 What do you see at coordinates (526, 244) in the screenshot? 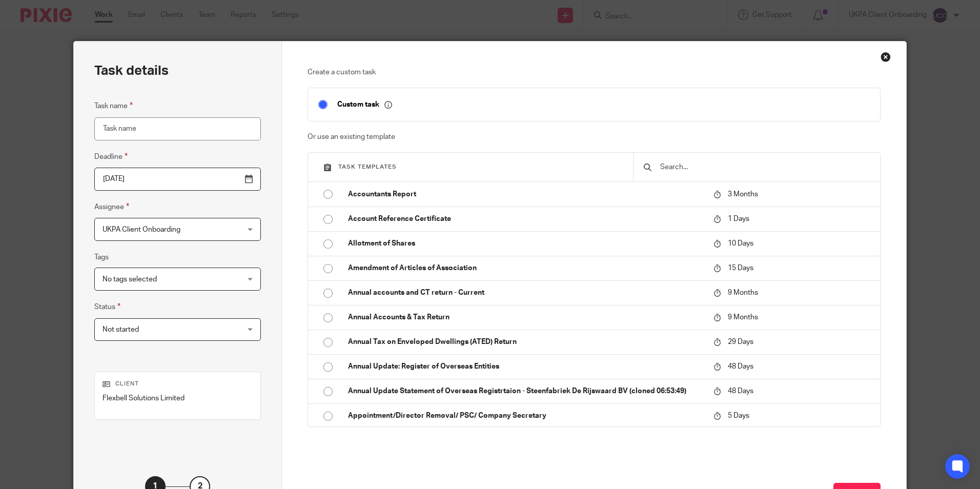
I see `p: Allotment of Shares` at bounding box center [526, 244].